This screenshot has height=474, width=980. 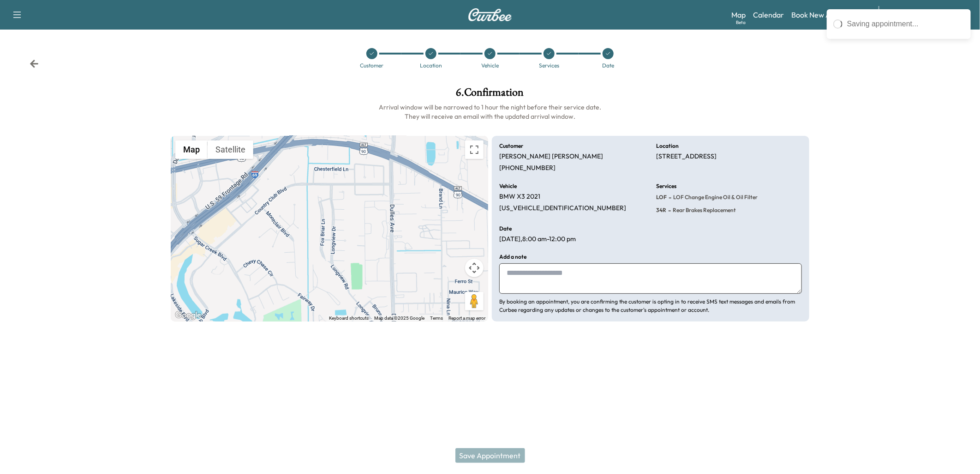 What do you see at coordinates (519, 197) in the screenshot?
I see `p: BMW X3 2021` at bounding box center [519, 197].